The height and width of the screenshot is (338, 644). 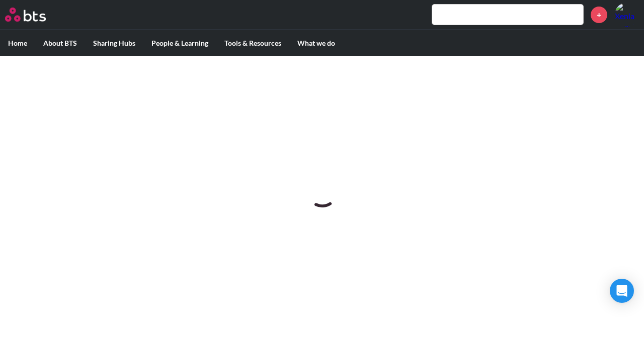 I want to click on a: Profile, so click(x=626, y=15).